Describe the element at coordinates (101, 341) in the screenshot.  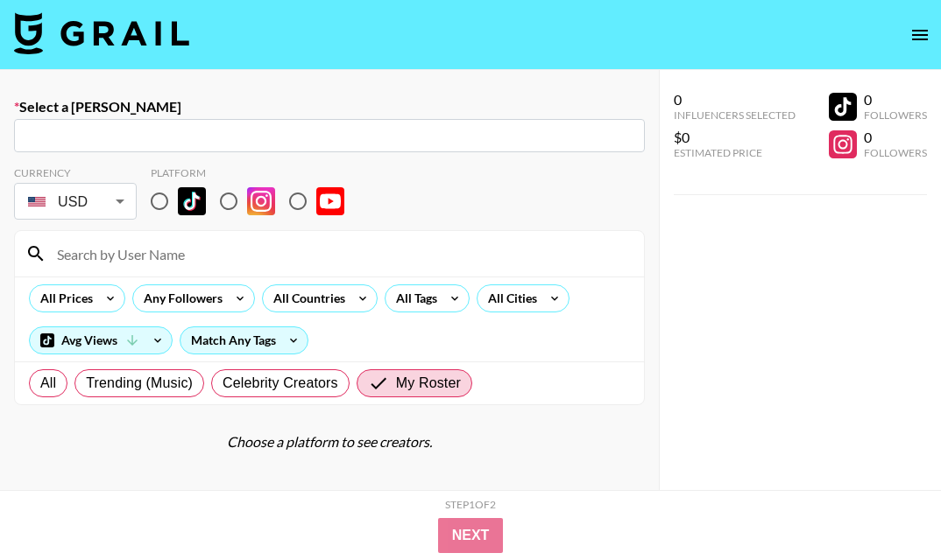
I see `div: Avg Views` at that location.